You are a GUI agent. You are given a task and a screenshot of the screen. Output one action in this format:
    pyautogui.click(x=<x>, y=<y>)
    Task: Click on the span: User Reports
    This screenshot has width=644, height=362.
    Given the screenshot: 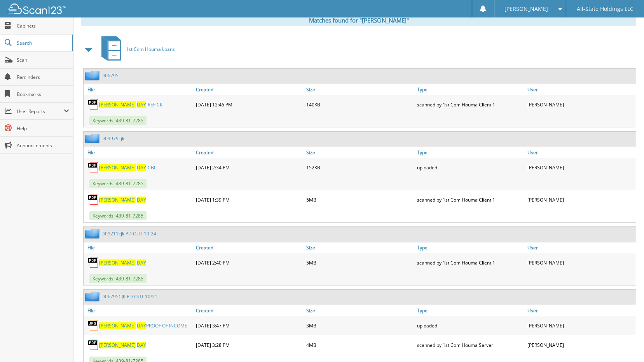 What is the action you would take?
    pyautogui.click(x=40, y=111)
    